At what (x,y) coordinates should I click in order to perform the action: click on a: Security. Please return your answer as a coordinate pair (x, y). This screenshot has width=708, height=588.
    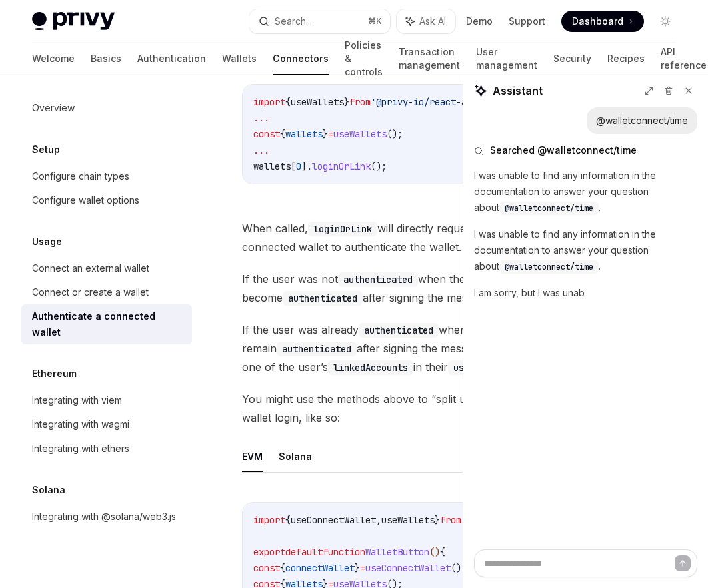
    Looking at the image, I should click on (572, 58).